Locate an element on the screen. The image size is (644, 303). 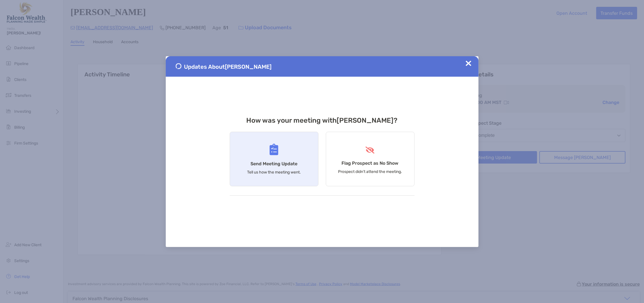
p: Tell us how the meeting went. is located at coordinates (274, 172).